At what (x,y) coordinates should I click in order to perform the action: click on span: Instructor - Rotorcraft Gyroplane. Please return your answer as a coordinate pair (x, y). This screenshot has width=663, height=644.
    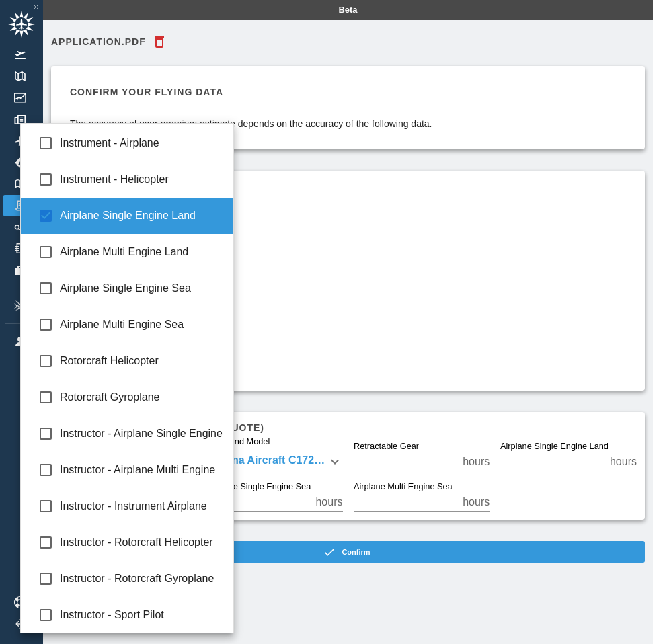
    Looking at the image, I should click on (141, 579).